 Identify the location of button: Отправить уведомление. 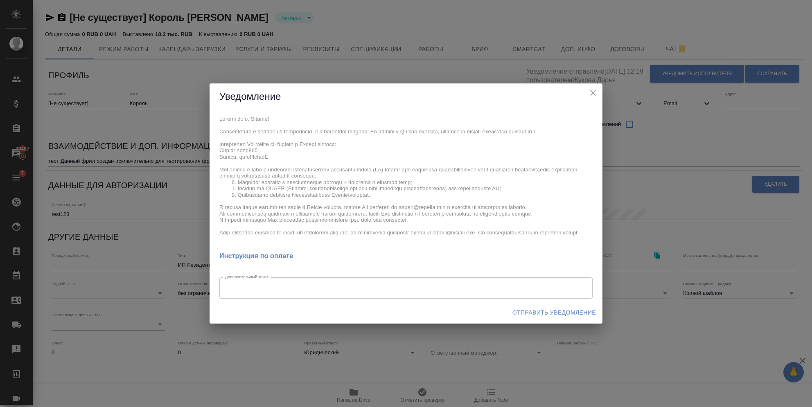
(554, 313).